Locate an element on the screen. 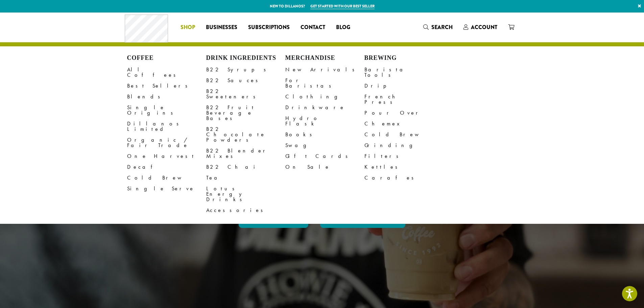 The width and height of the screenshot is (644, 308). a: Swag is located at coordinates (325, 145).